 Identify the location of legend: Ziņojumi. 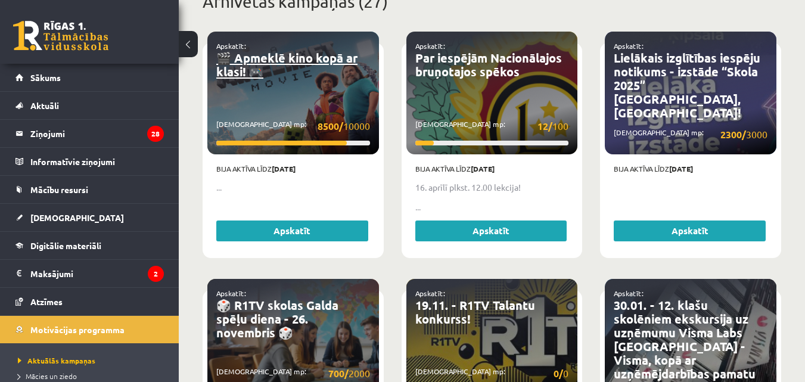
(97, 133).